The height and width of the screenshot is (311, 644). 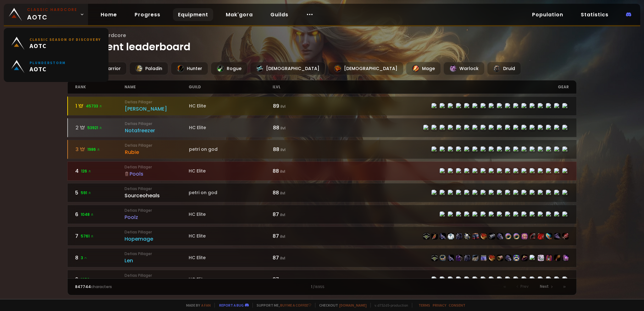 I want to click on a: a fan, so click(x=206, y=305).